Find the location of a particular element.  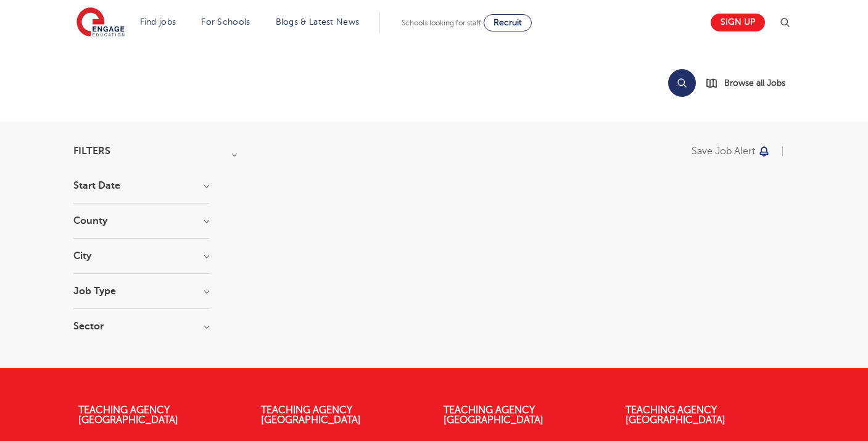

h3: Sector is located at coordinates (141, 326).